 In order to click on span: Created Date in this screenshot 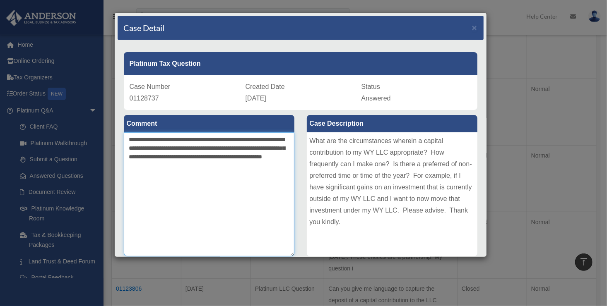, I will do `click(265, 87)`.